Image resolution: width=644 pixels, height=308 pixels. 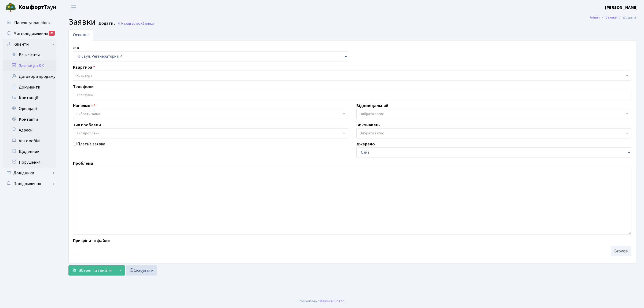 What do you see at coordinates (29, 119) in the screenshot?
I see `a: Контакти` at bounding box center [29, 119].